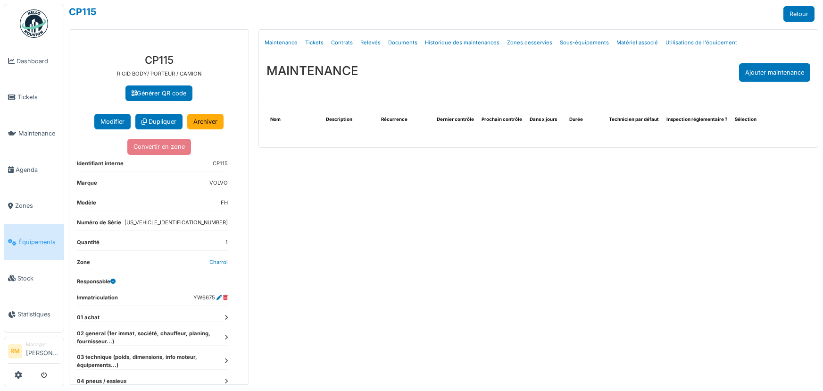 The image size is (823, 391). What do you see at coordinates (34, 24) in the screenshot?
I see `img: Badge_color-CXgf-gQk.svg` at bounding box center [34, 24].